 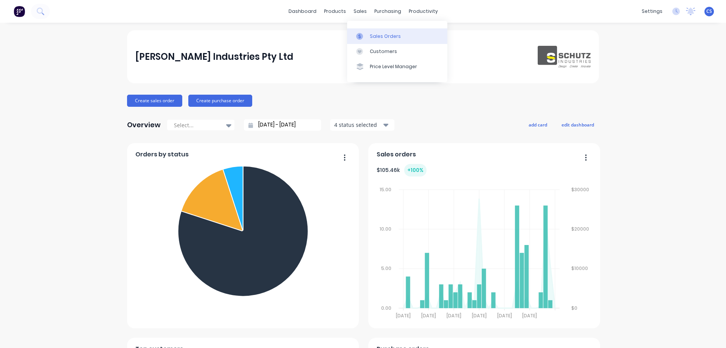 What do you see at coordinates (19, 11) in the screenshot?
I see `img: Factory` at bounding box center [19, 11].